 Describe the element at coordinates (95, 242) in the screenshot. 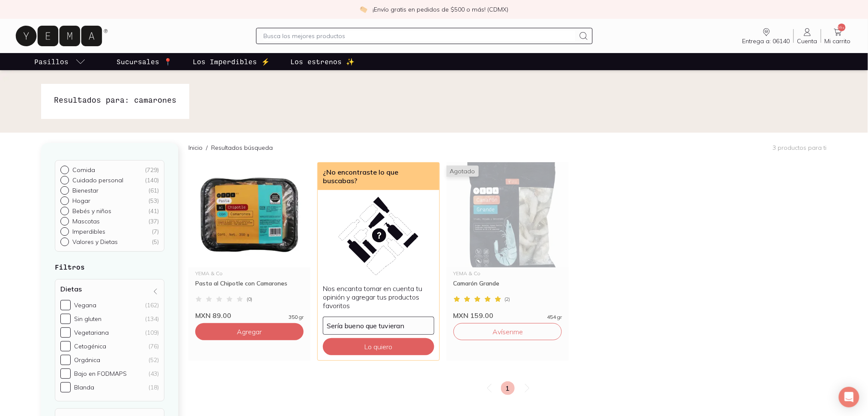

I see `p: Valores y Dietas` at that location.